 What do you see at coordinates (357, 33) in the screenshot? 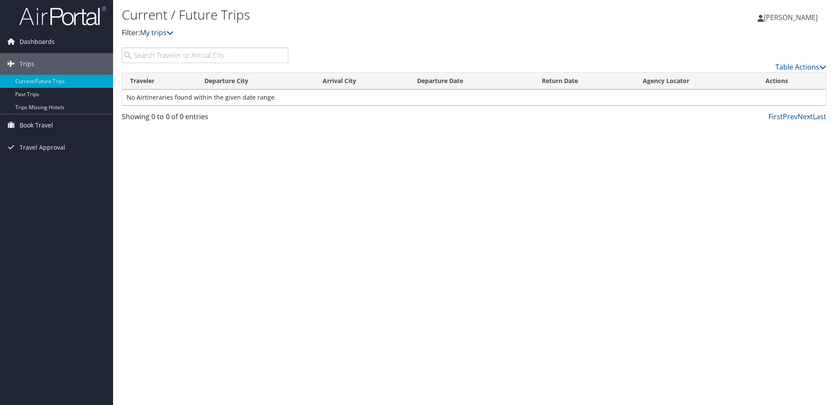
I see `p: Filter:` at bounding box center [357, 33].